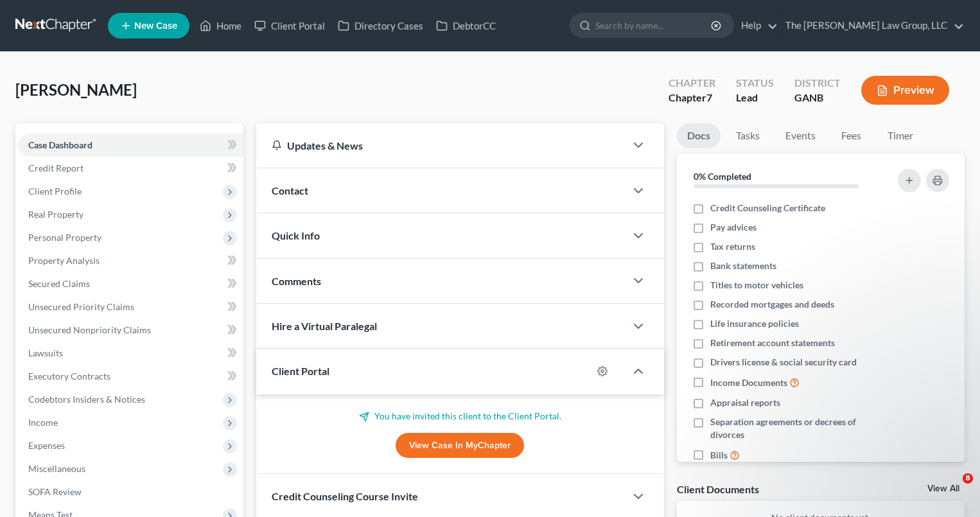 Image resolution: width=980 pixels, height=517 pixels. What do you see at coordinates (59, 283) in the screenshot?
I see `span: Secured Claims` at bounding box center [59, 283].